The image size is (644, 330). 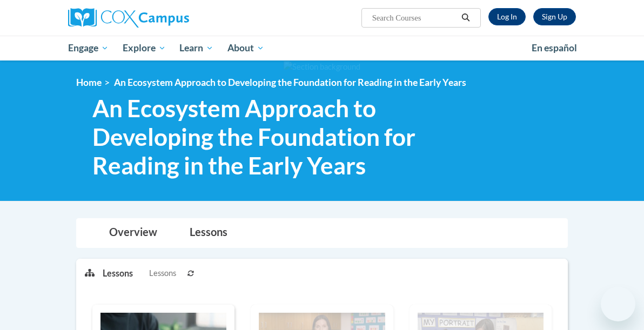 I want to click on input: Search Courses, so click(x=414, y=18).